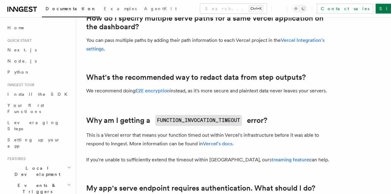  What do you see at coordinates (161, 9) in the screenshot?
I see `a: AgentKit` at bounding box center [161, 9].